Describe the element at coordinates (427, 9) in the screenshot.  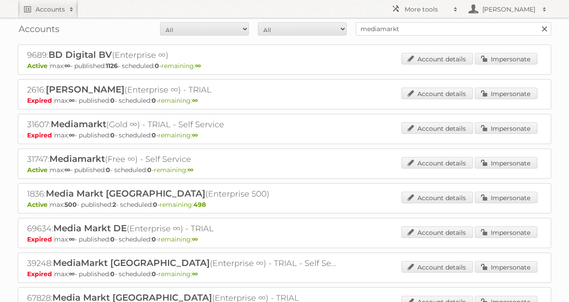
I see `h2: More tools` at that location.